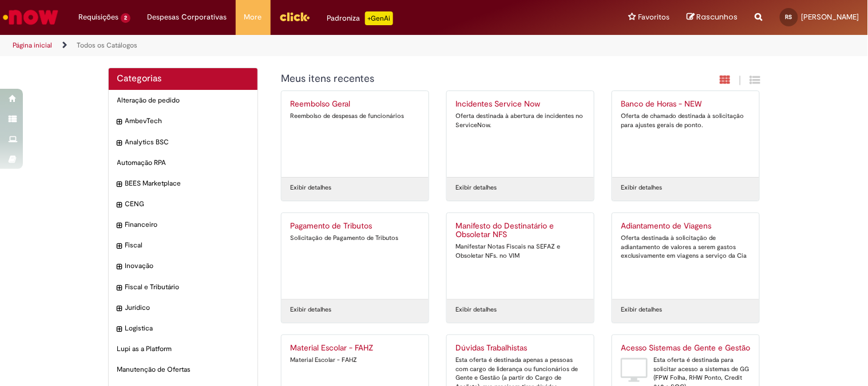  Describe the element at coordinates (355, 238) in the screenshot. I see `div: Solicitação de Pagamento de Tributos` at that location.